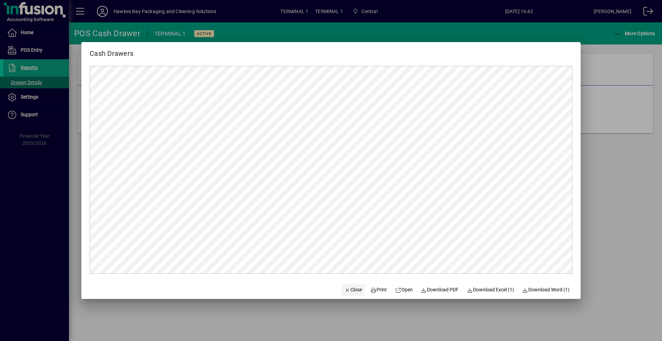 The image size is (662, 341). Describe the element at coordinates (440, 290) in the screenshot. I see `span: Download PDF` at that location.